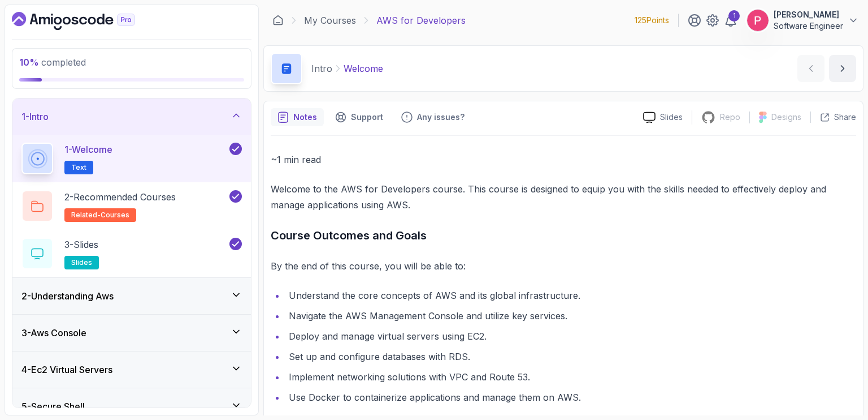  What do you see at coordinates (100, 215) in the screenshot?
I see `span: related-courses` at bounding box center [100, 215].